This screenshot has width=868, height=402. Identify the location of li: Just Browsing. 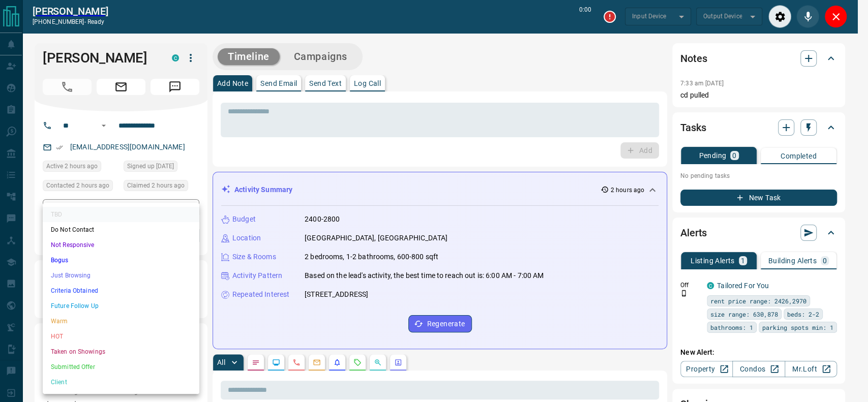
(121, 276).